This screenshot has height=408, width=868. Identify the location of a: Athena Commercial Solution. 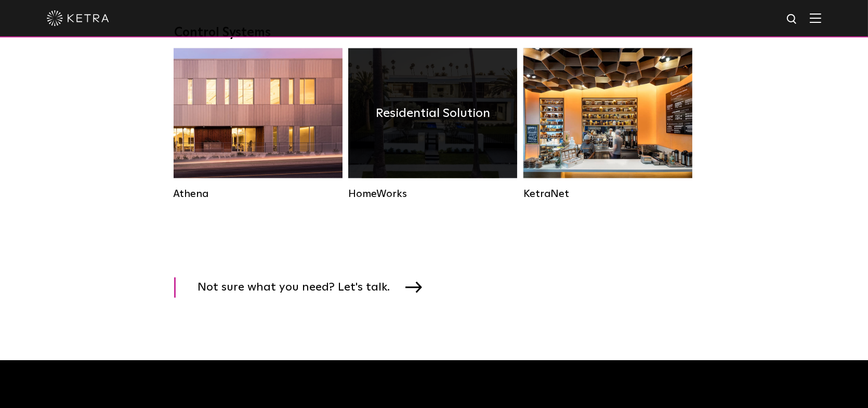
(258, 124).